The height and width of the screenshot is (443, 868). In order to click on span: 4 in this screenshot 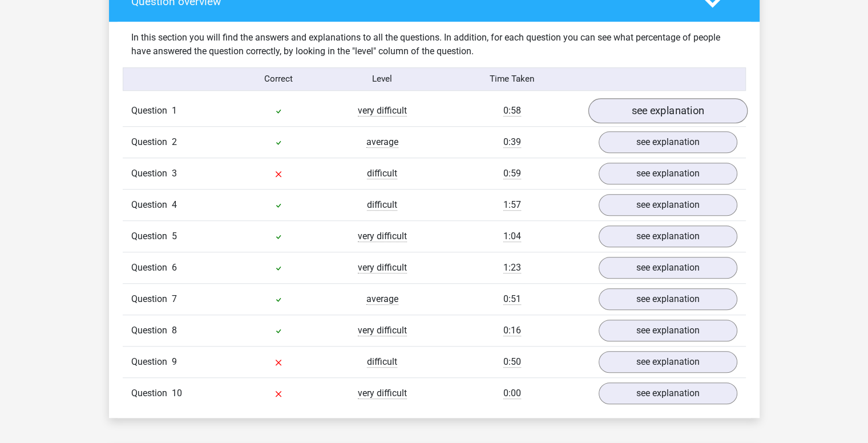, I will do `click(174, 204)`.